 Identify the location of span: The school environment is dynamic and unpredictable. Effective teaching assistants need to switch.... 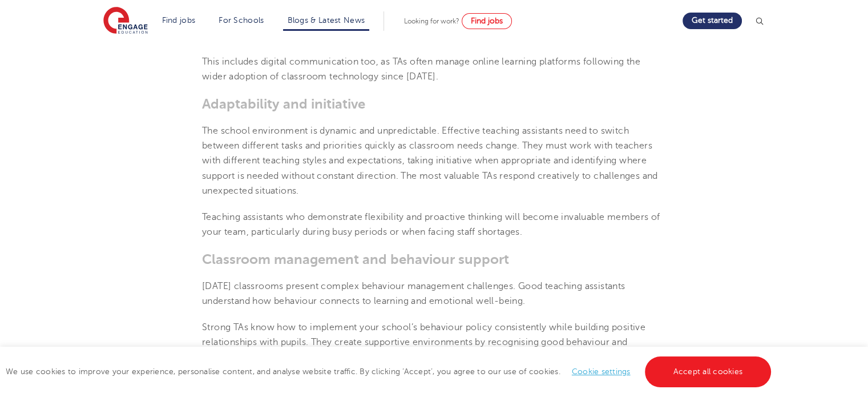
(429, 161).